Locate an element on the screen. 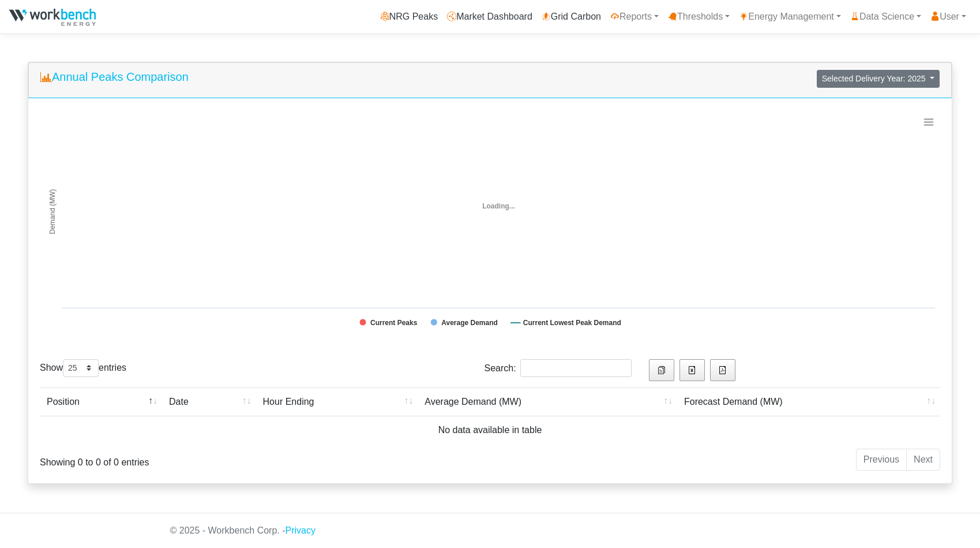  input: Search: is located at coordinates (576, 368).